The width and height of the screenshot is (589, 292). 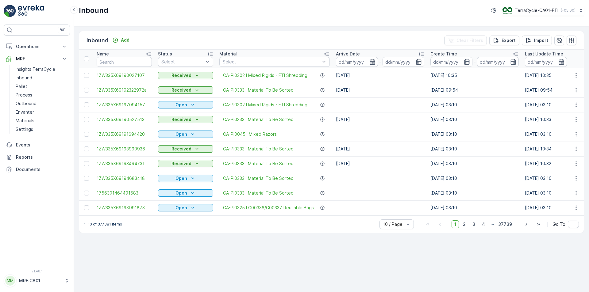 What do you see at coordinates (124, 208) in the screenshot?
I see `span: 1ZW335X69198991873` at bounding box center [124, 208].